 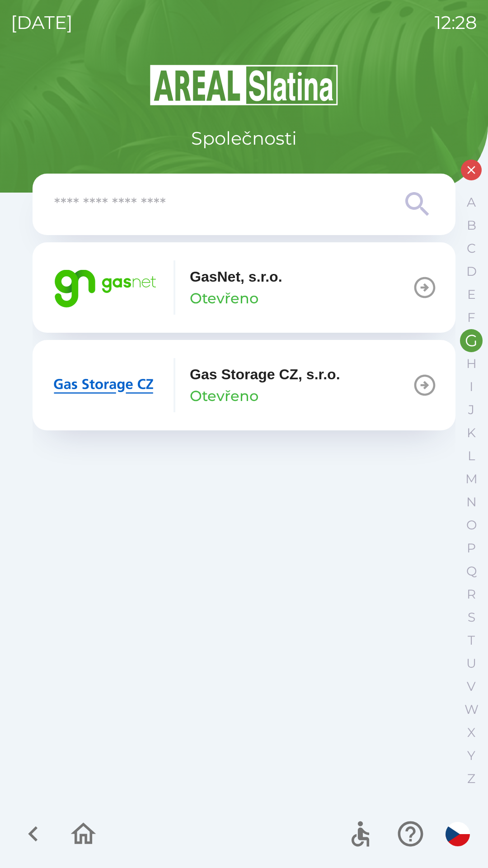 I want to click on button: W, so click(x=472, y=710).